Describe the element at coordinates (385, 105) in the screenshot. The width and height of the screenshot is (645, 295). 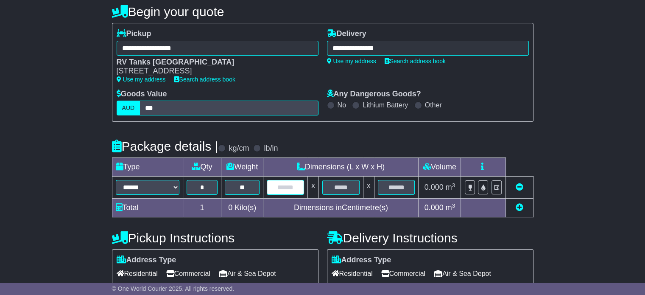
I see `label: Lithium Battery` at that location.